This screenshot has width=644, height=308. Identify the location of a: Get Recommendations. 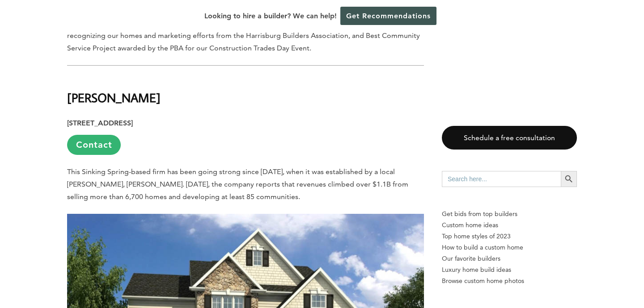
(388, 16).